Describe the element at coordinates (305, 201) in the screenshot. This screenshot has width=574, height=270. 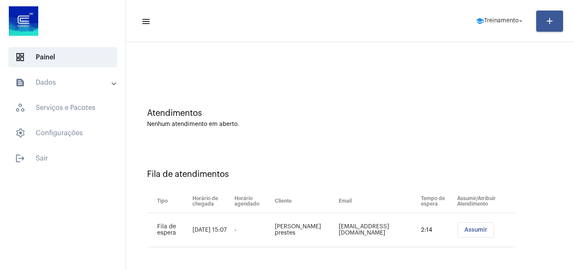
I see `th: Cliente` at that location.